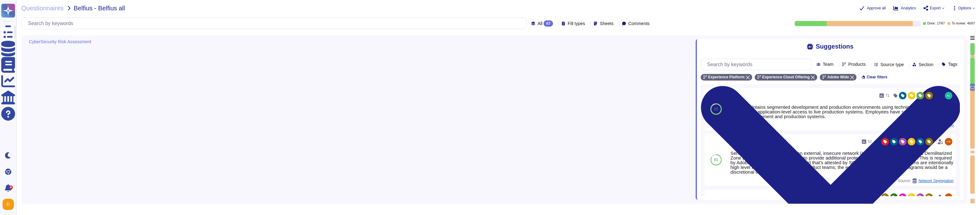  I want to click on span: 81, so click(716, 160).